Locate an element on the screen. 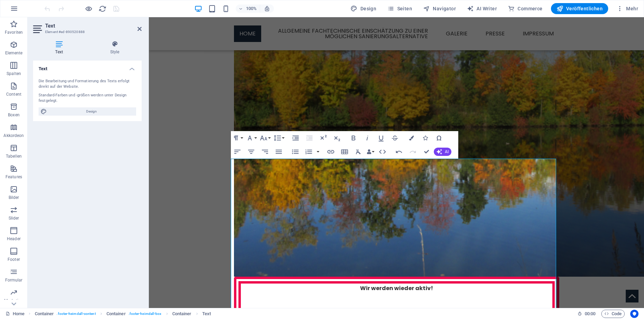 Image resolution: width=644 pixels, height=319 pixels. span: Veröffentlichen is located at coordinates (579, 8).